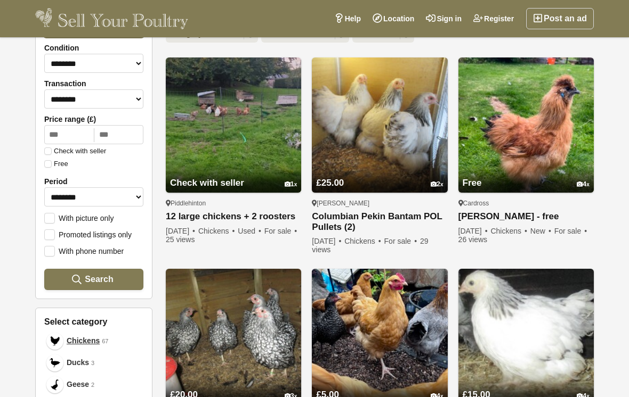 This screenshot has width=629, height=397. I want to click on h3: Select category, so click(94, 322).